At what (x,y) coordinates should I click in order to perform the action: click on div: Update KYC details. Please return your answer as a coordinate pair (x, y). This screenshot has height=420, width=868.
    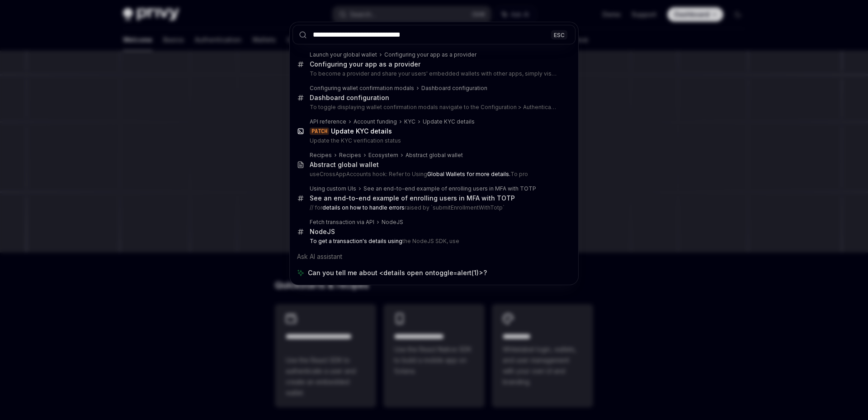
    Looking at the image, I should click on (449, 122).